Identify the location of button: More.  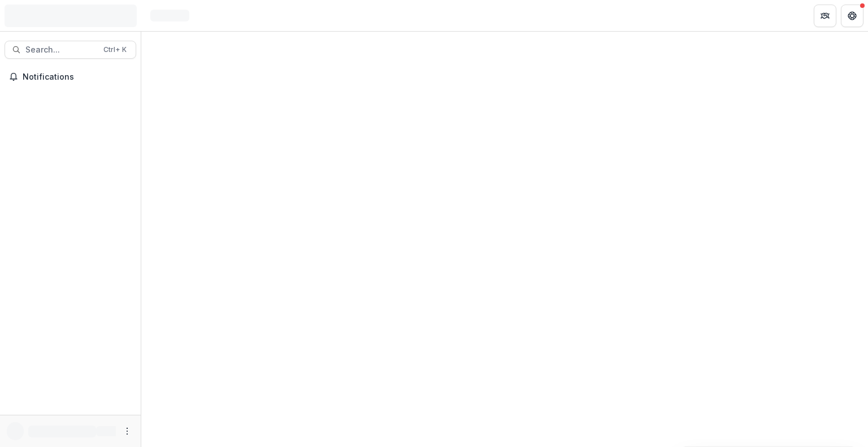
(127, 431).